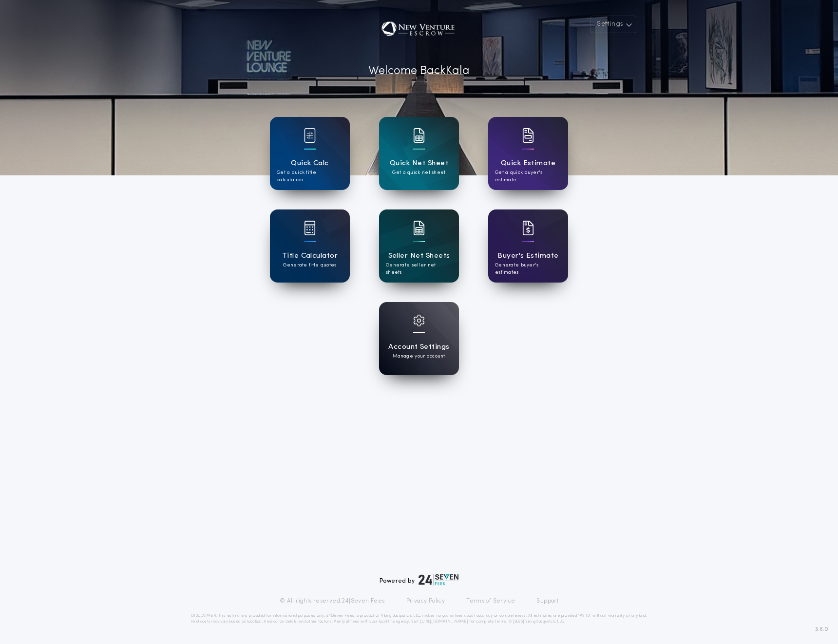  I want to click on h1: Quick Net Sheet, so click(419, 163).